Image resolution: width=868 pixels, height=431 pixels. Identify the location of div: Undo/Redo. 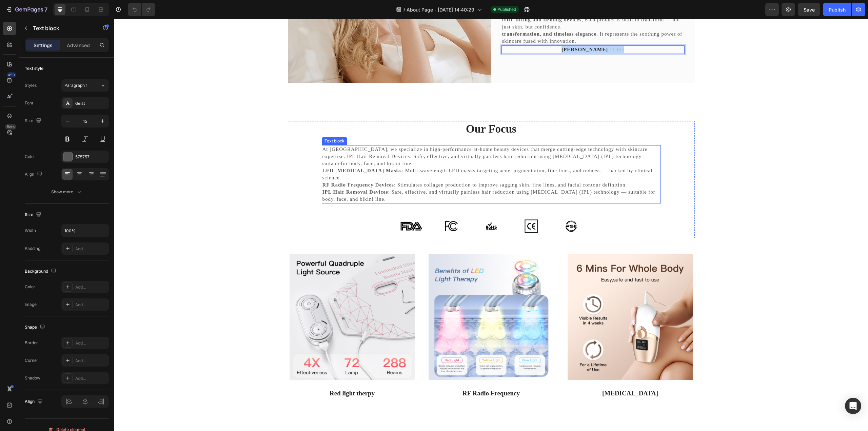
(141, 10).